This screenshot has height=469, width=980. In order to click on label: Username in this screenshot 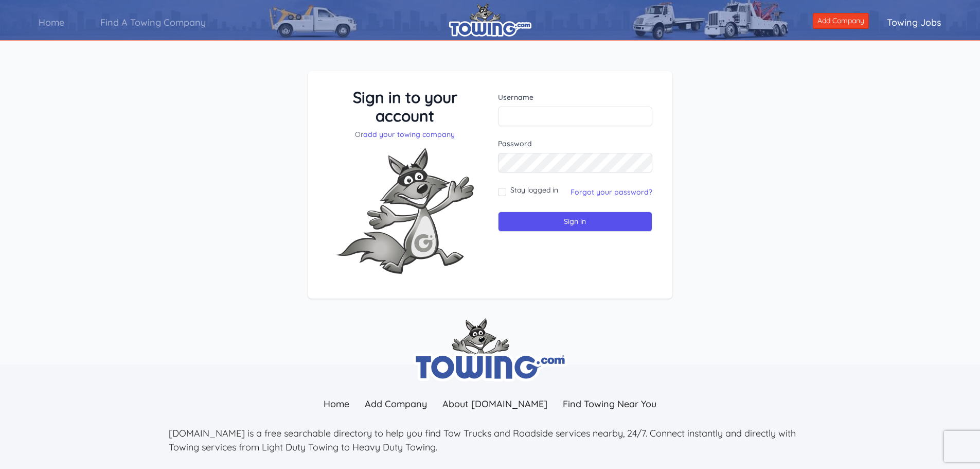, I will do `click(575, 97)`.